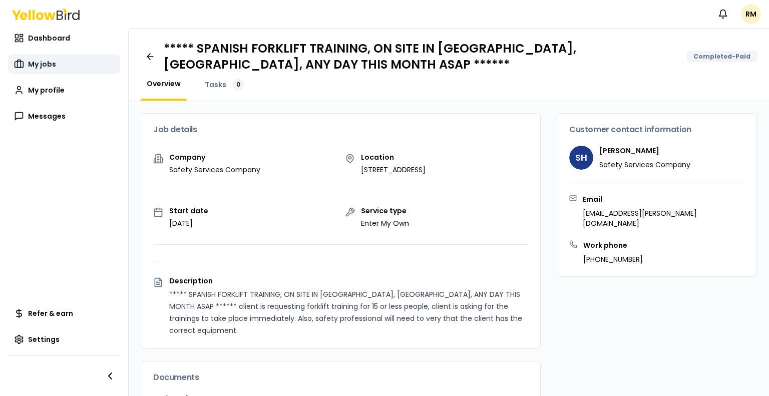  Describe the element at coordinates (613, 245) in the screenshot. I see `h3: Work phone` at that location.